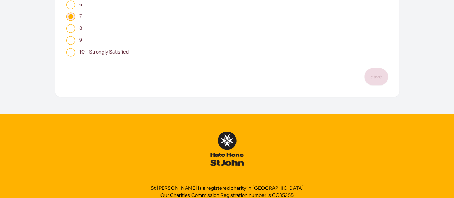 The image size is (454, 198). What do you see at coordinates (81, 4) in the screenshot?
I see `span: 6` at bounding box center [81, 4].